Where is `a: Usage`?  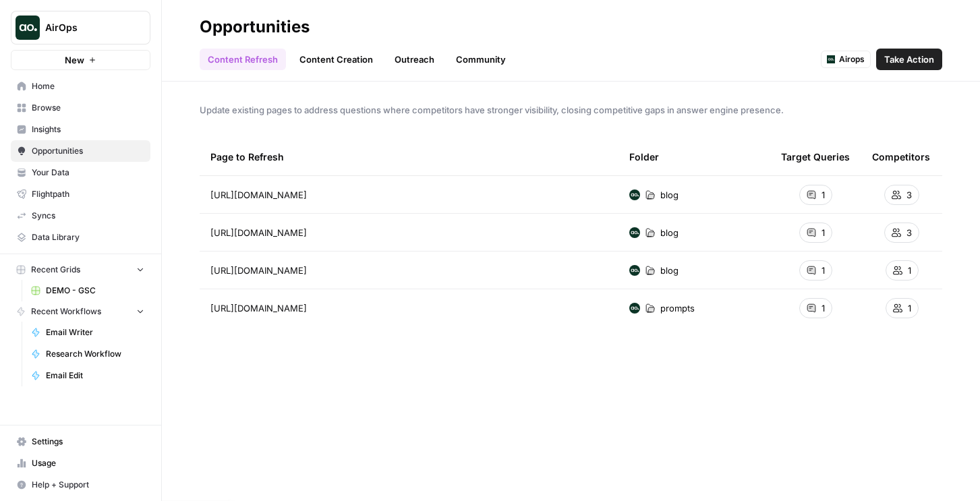
a: Usage is located at coordinates (80, 463).